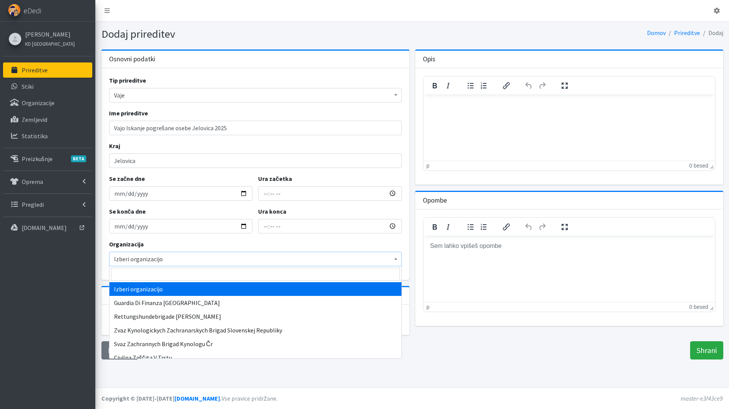 This screenshot has height=409, width=729. I want to click on p: Zemljevid, so click(34, 120).